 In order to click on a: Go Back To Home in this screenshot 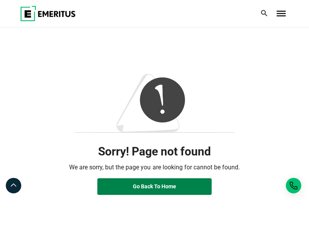, I will do `click(155, 187)`.